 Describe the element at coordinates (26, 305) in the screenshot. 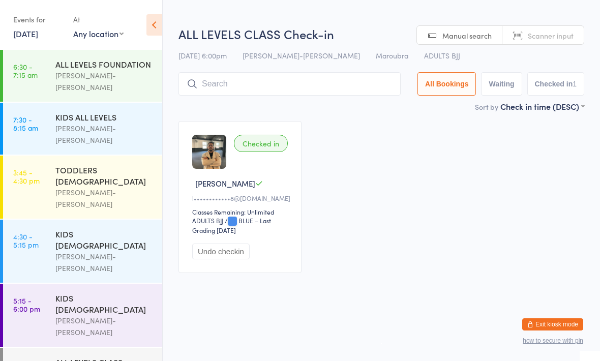

I see `time: 5:15 - 6:00 pm` at that location.